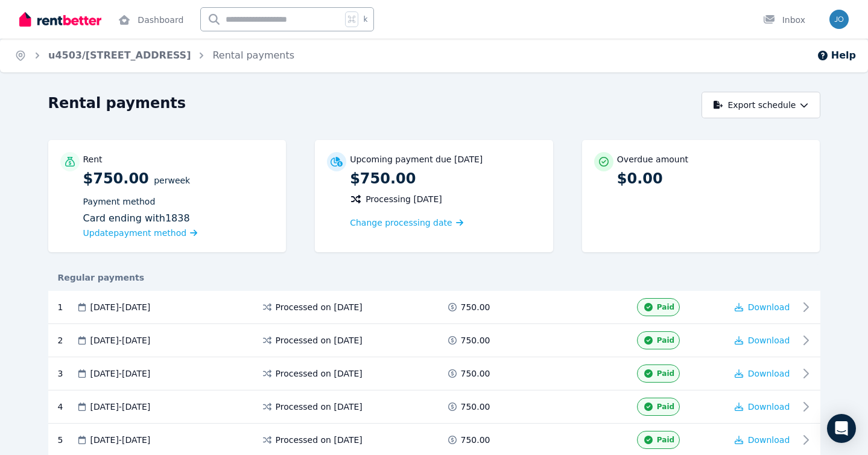  Describe the element at coordinates (67, 373) in the screenshot. I see `div: 3` at that location.